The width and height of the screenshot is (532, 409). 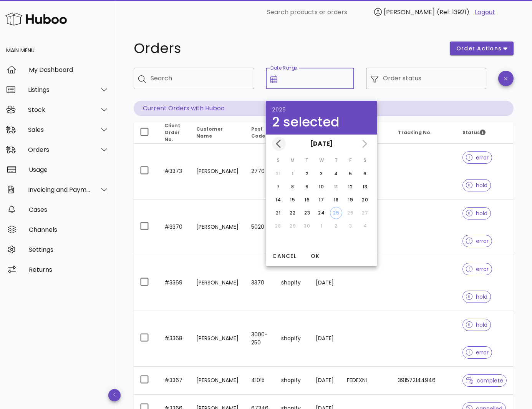 What do you see at coordinates (59, 190) in the screenshot?
I see `div: Invoicing and Payments` at bounding box center [59, 190].